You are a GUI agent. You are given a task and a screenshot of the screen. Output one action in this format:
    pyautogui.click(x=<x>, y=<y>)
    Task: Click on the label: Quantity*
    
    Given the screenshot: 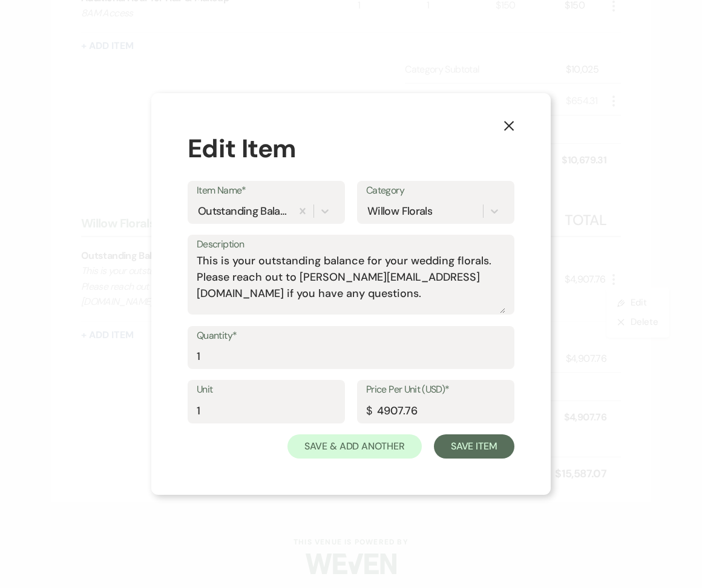 What is the action you would take?
    pyautogui.click(x=351, y=336)
    